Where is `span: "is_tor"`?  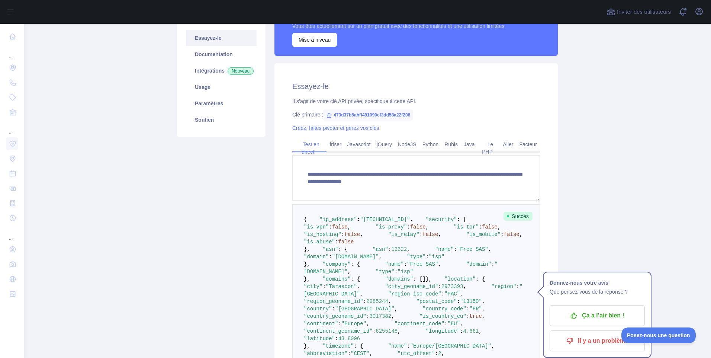
span: "is_tor" is located at coordinates (466, 227).